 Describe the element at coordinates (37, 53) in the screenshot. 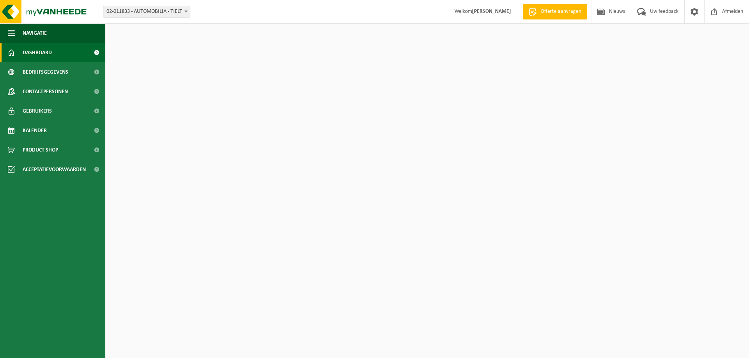

I see `span: Dashboard` at that location.